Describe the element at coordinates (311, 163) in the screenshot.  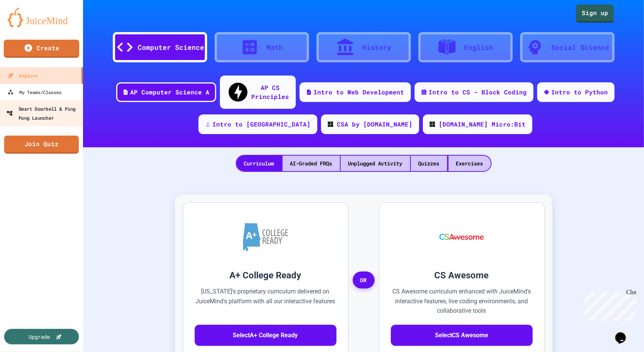
I see `div: AI-Graded FRQs` at that location.